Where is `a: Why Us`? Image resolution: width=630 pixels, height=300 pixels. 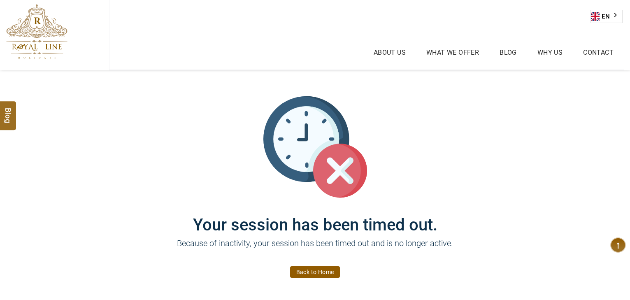 a: Why Us is located at coordinates (550, 52).